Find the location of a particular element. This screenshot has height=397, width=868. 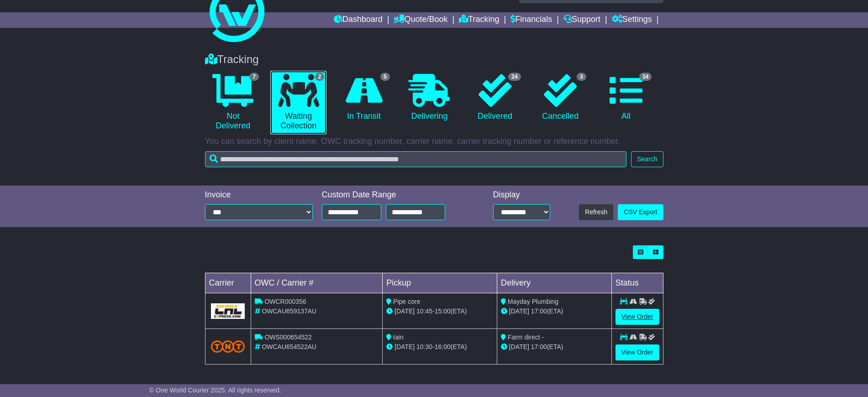

div: Tracking is located at coordinates (434, 59).